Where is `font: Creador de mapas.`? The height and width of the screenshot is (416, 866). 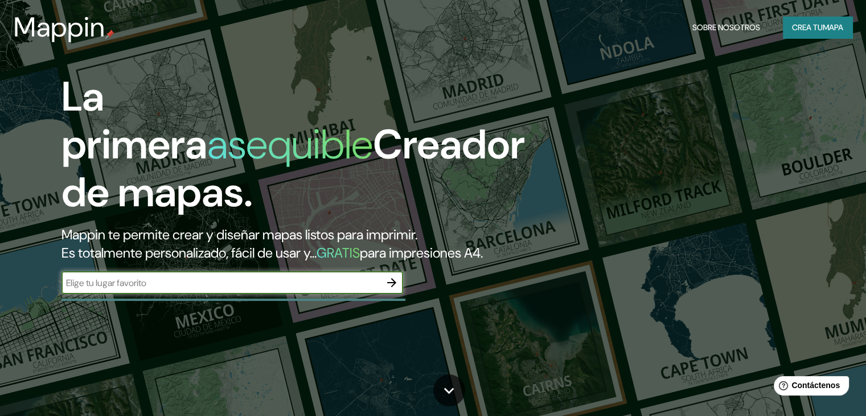 font: Creador de mapas. is located at coordinates (293, 168).